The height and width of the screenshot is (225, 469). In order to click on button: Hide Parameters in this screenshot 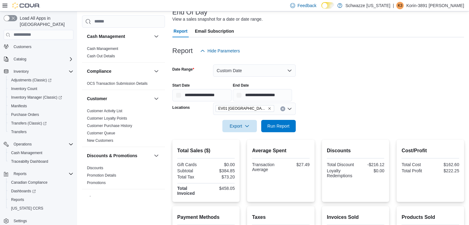, I will do `click(220, 51)`.